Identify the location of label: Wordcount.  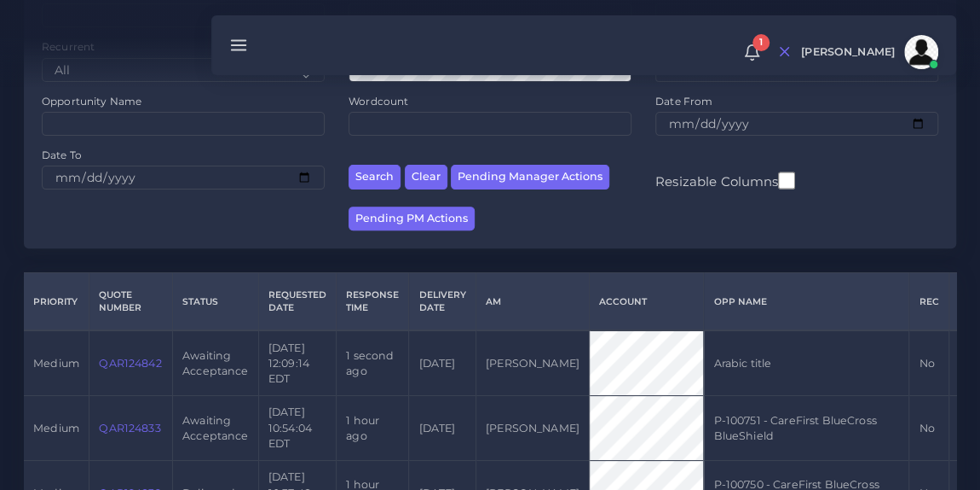
(378, 101).